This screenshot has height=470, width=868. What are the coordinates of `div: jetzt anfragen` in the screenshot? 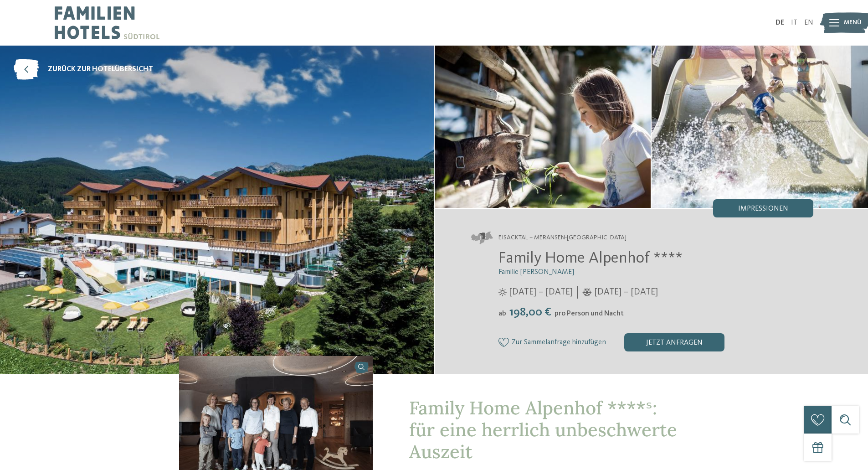 It's located at (675, 343).